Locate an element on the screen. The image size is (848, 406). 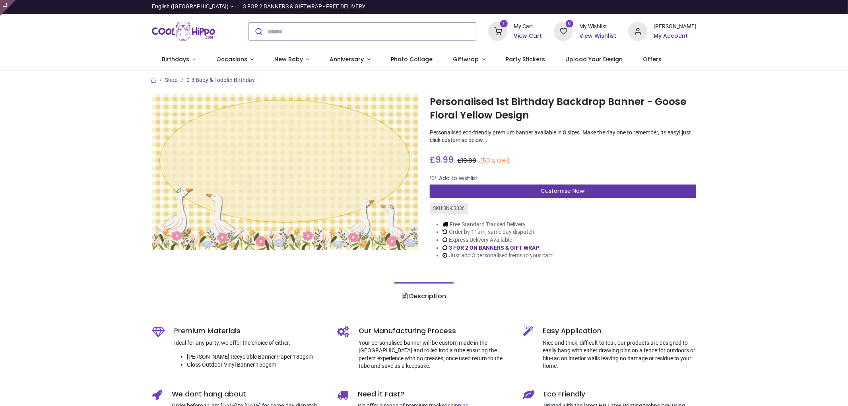
h5: Our Manufacturing Process is located at coordinates (435, 331).